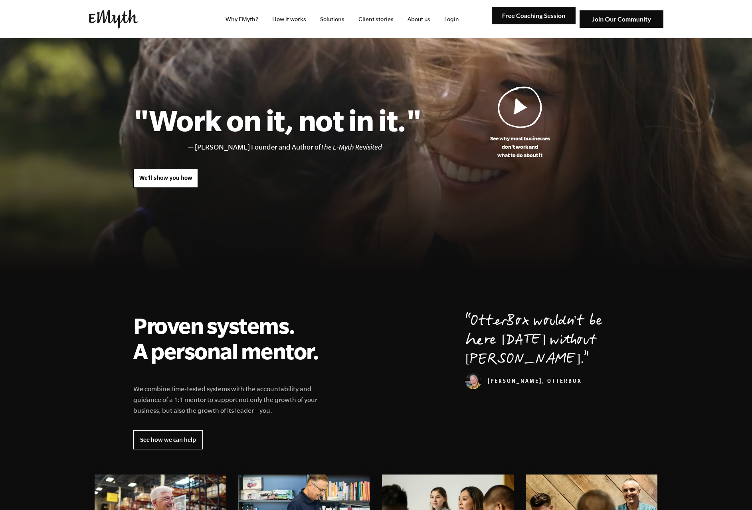 The width and height of the screenshot is (752, 510). What do you see at coordinates (231, 400) in the screenshot?
I see `p: We combine time-tested systems with the accountability and guidance of a 1:1 mentor to support no...` at bounding box center [231, 400].